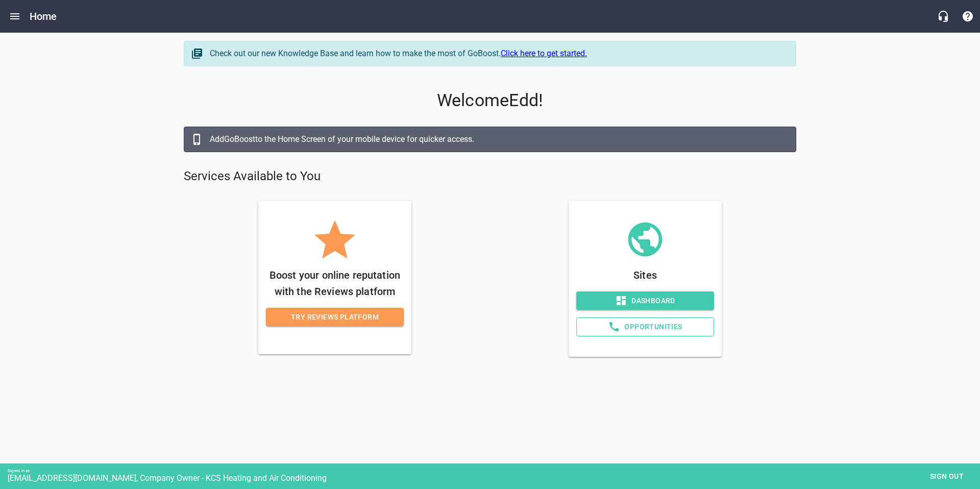 The image size is (980, 489). What do you see at coordinates (645, 327) in the screenshot?
I see `span: Opportunities` at bounding box center [645, 327].